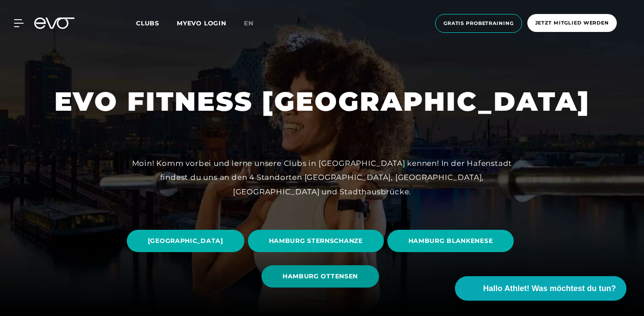 Image resolution: width=644 pixels, height=316 pixels. What do you see at coordinates (549, 289) in the screenshot?
I see `span: Hallo Athlet! Was möchtest du tun?` at bounding box center [549, 289].